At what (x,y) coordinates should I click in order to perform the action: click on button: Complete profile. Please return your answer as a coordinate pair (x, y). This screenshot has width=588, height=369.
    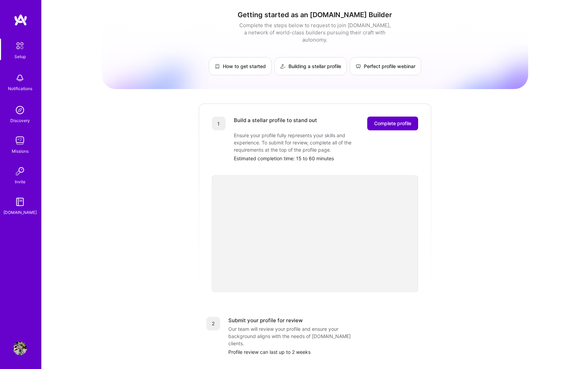
    Looking at the image, I should click on (393, 123).